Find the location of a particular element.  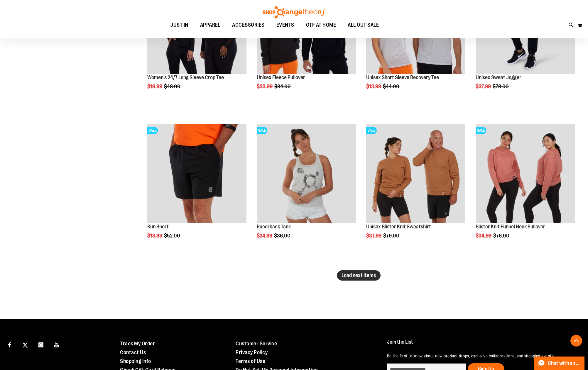

span: $48.00 is located at coordinates (173, 87).